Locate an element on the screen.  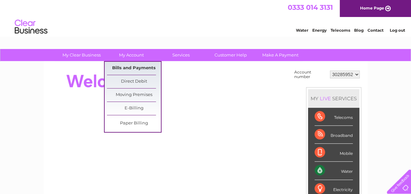
a: Energy is located at coordinates (319, 30).